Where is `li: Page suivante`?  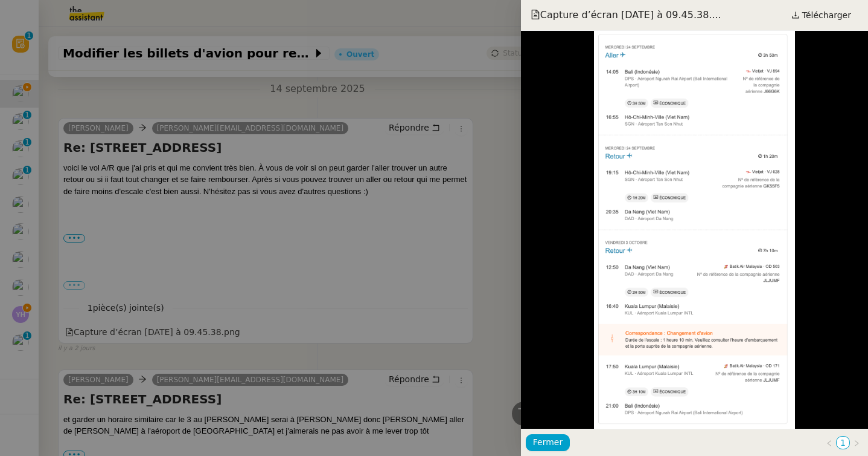 li: Page suivante is located at coordinates (856, 442).